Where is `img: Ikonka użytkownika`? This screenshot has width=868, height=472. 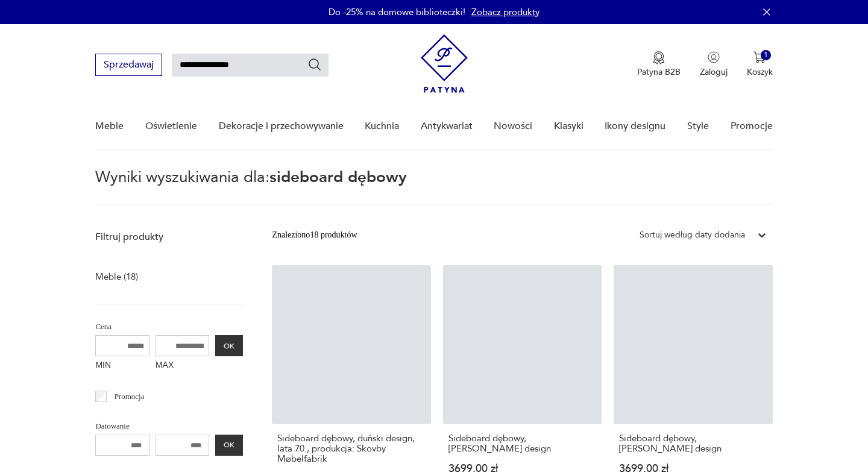
img: Ikonka użytkownika is located at coordinates (714, 58).